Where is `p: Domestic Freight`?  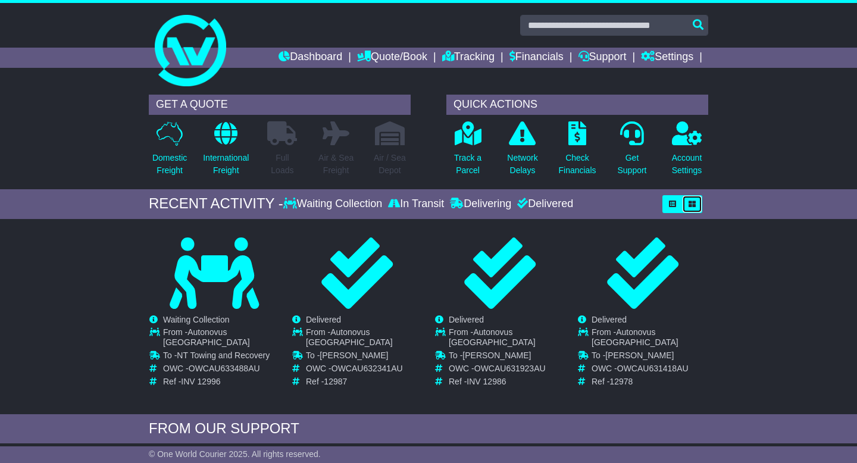
p: Domestic Freight is located at coordinates (170, 164).